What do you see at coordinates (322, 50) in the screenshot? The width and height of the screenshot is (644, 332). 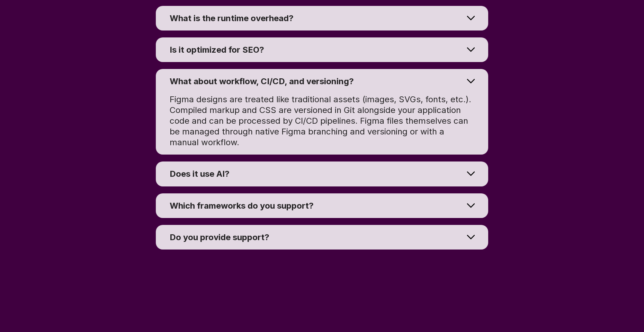 I see `summary: Is it optimized for SEO?` at bounding box center [322, 50].